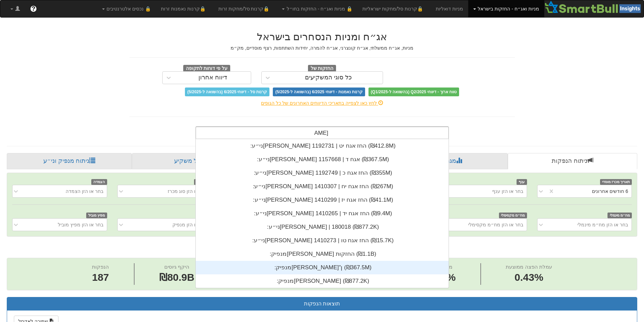 The width and height of the screenshot is (644, 322). What do you see at coordinates (322, 69) in the screenshot?
I see `span: החזקות של` at bounding box center [322, 69].